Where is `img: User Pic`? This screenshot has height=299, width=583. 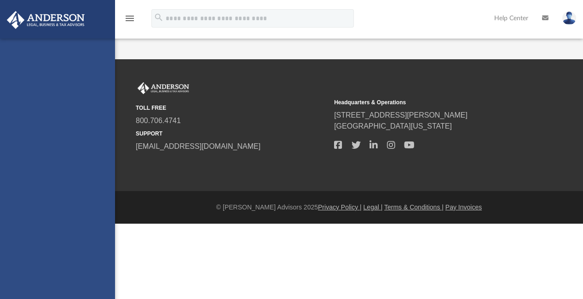
img: User Pic is located at coordinates (569, 18).